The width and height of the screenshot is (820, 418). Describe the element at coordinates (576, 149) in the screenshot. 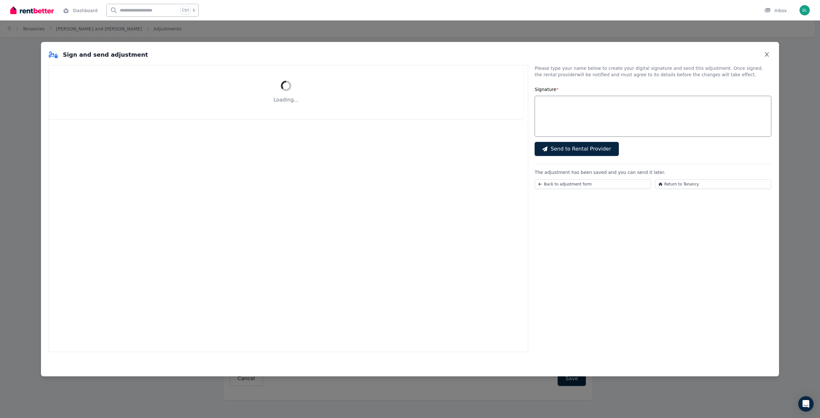

I see `button: Send to Rental Provider` at that location.